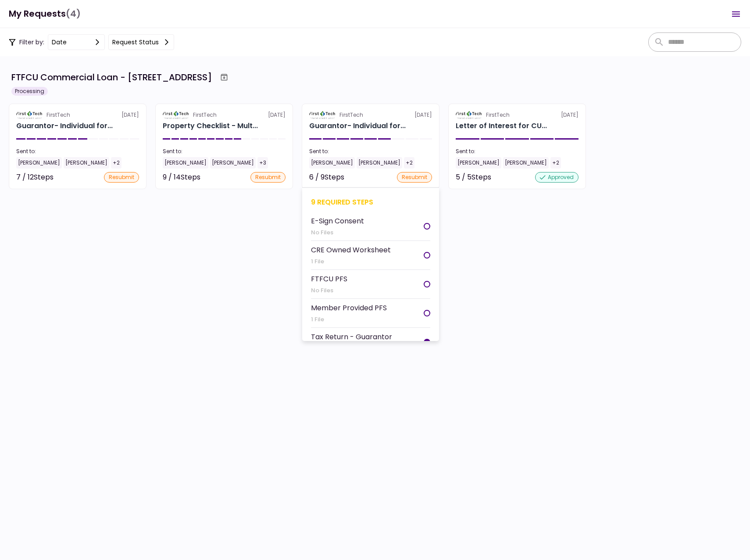  What do you see at coordinates (329, 278) in the screenshot?
I see `div: FTFCU PFS` at bounding box center [329, 278].